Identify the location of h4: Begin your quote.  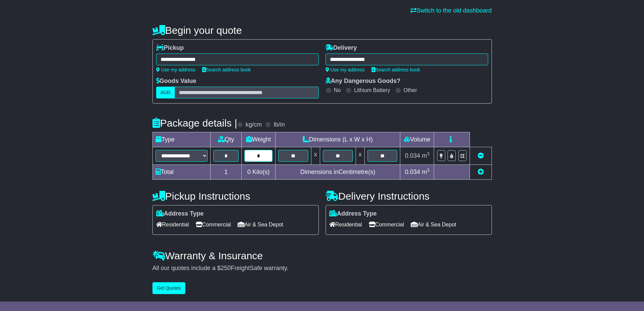
(322, 30).